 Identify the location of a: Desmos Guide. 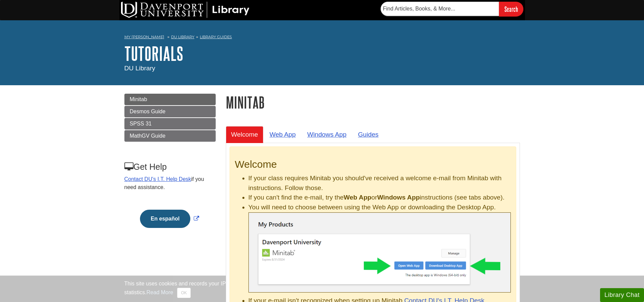
(170, 111).